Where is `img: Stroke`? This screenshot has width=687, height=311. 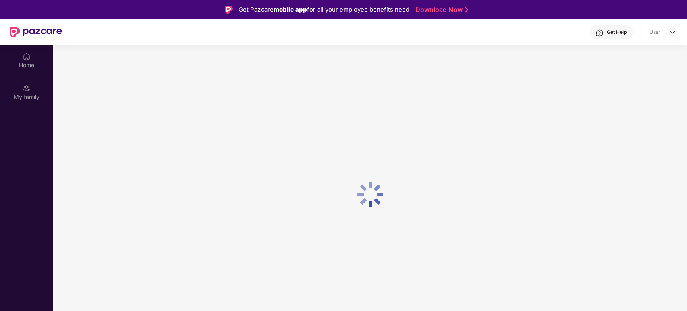 img: Stroke is located at coordinates (466, 10).